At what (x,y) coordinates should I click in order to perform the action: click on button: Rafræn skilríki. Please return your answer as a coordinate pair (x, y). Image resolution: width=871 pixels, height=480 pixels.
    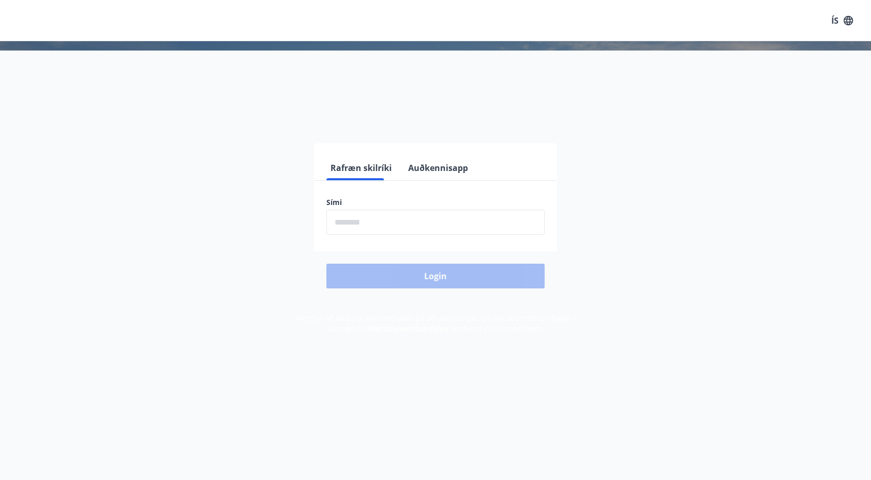
    Looking at the image, I should click on (361, 168).